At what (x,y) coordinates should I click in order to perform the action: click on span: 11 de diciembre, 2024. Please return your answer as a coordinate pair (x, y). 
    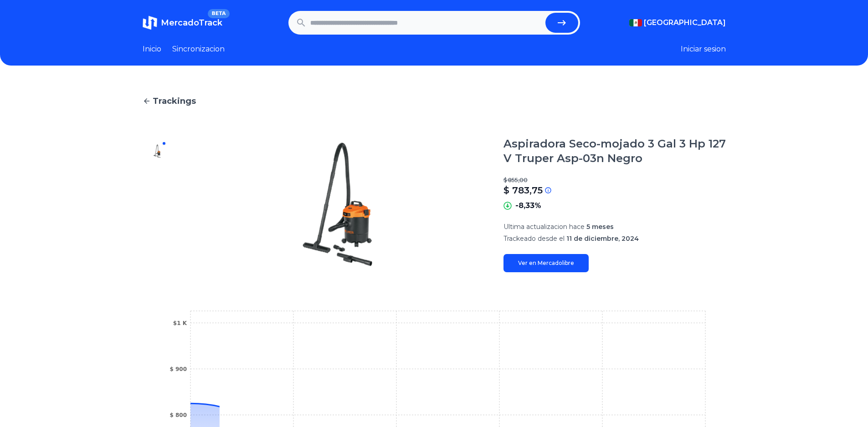
    Looking at the image, I should click on (603, 238).